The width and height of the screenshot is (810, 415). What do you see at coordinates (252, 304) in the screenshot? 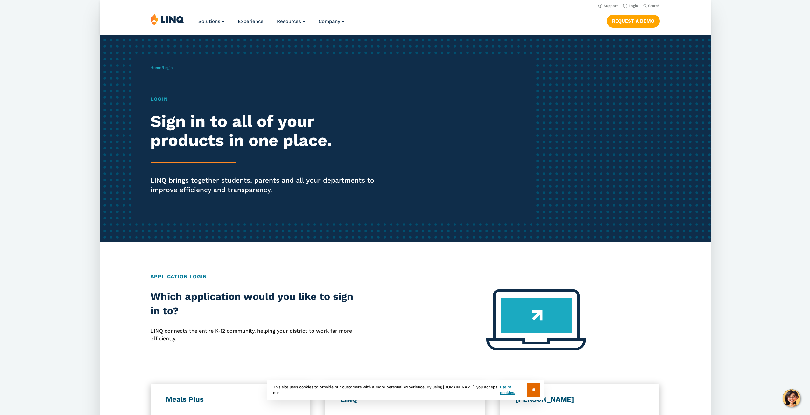
I see `h2: Which application would you like to sign in to?` at bounding box center [252, 304].